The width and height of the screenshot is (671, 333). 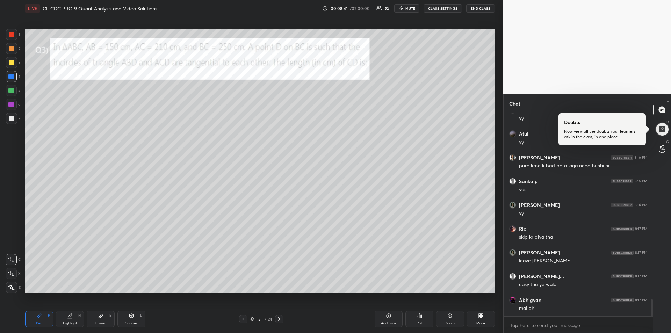 I want to click on h6: Atul, so click(x=524, y=134).